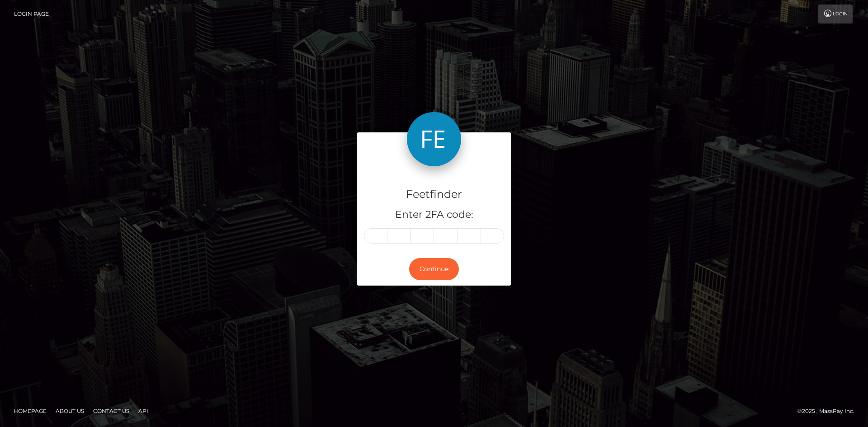  I want to click on a: About Us, so click(70, 411).